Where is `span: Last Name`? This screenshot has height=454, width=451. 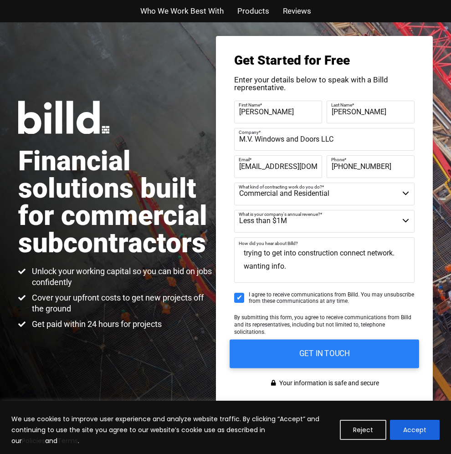
span: Last Name is located at coordinates (341, 104).